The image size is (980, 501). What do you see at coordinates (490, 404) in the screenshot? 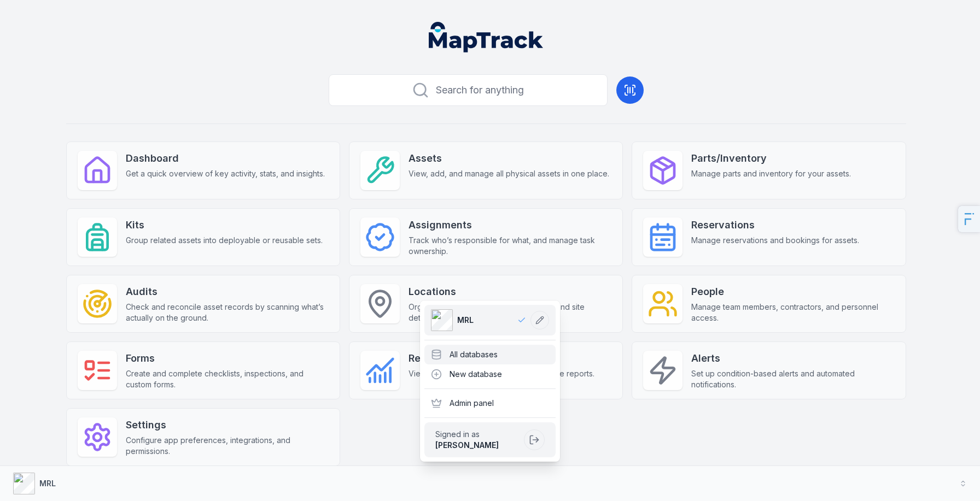
I see `div: Admin panel` at bounding box center [490, 404].